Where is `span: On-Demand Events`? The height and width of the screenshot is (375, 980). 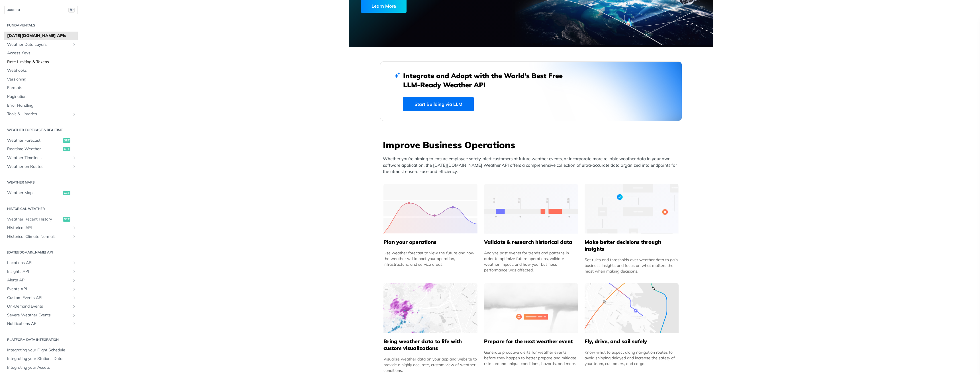
span: On-Demand Events is located at coordinates (39, 307).